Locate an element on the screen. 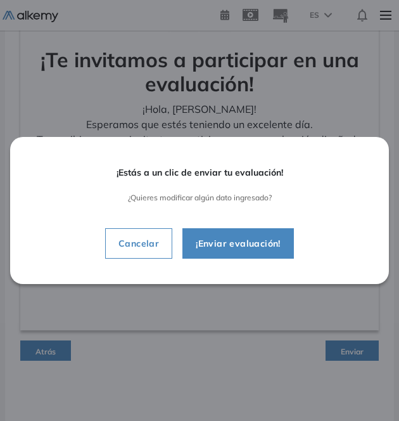 Image resolution: width=399 pixels, height=421 pixels. button: Cancelar is located at coordinates (139, 243).